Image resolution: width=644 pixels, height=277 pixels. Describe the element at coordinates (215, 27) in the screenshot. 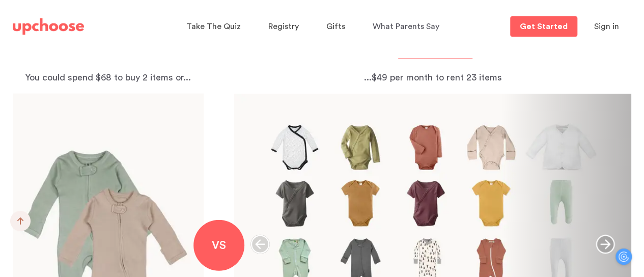

I see `a: Take The Quiz` at that location.